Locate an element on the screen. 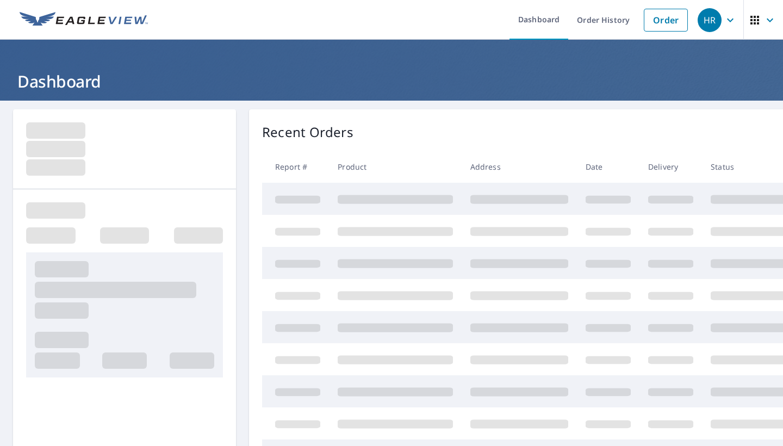  th: Address is located at coordinates (519, 166).